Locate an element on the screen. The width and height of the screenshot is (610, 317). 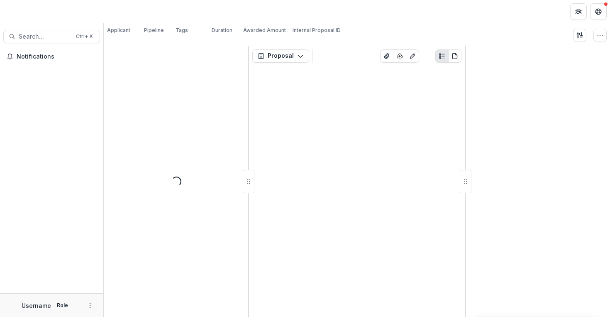
p: Internal Proposal ID is located at coordinates (317, 30).